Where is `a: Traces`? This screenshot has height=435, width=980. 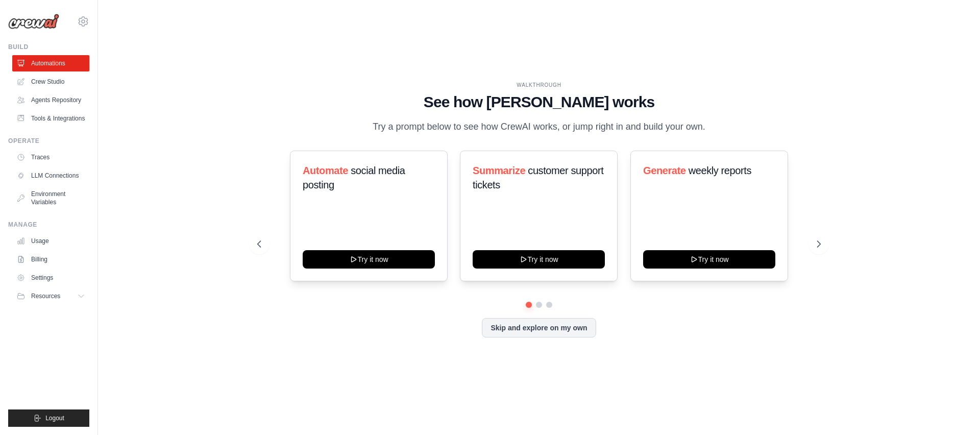 a: Traces is located at coordinates (50, 157).